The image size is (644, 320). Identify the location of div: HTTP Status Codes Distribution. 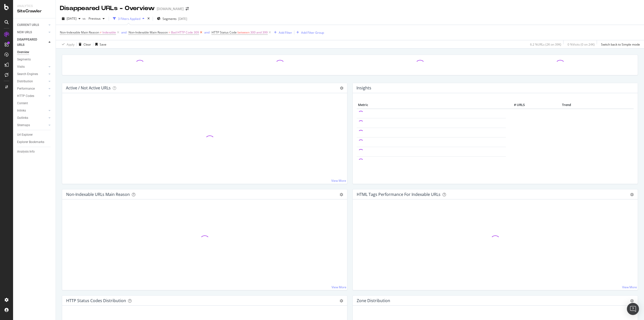
(96, 300).